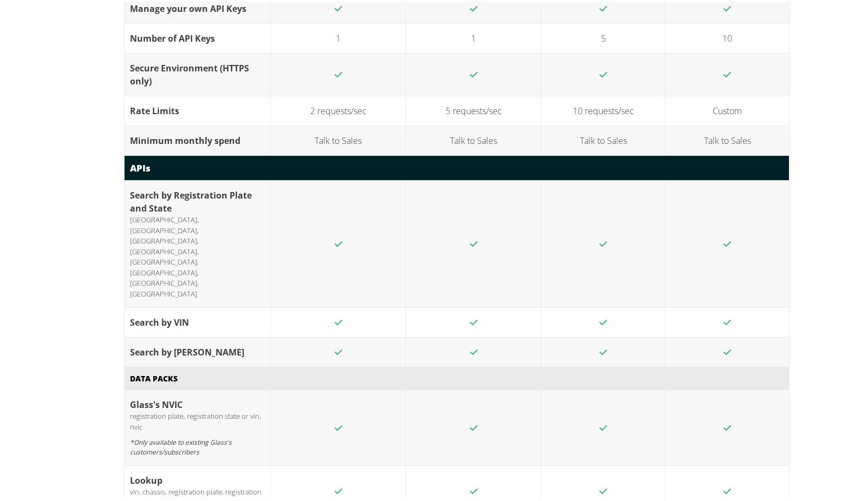 This screenshot has height=501, width=868. I want to click on div: Number of API Keys, so click(197, 37).